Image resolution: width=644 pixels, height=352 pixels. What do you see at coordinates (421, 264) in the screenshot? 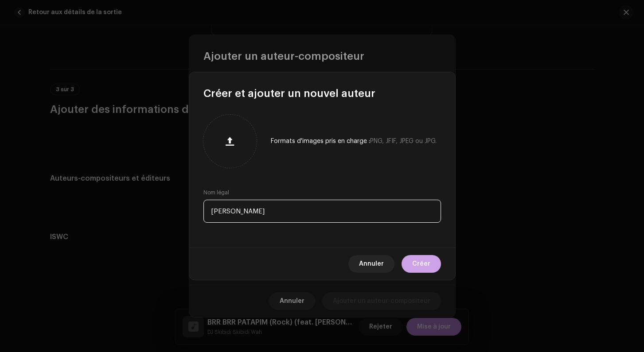
I see `button: Créer` at bounding box center [421, 264].